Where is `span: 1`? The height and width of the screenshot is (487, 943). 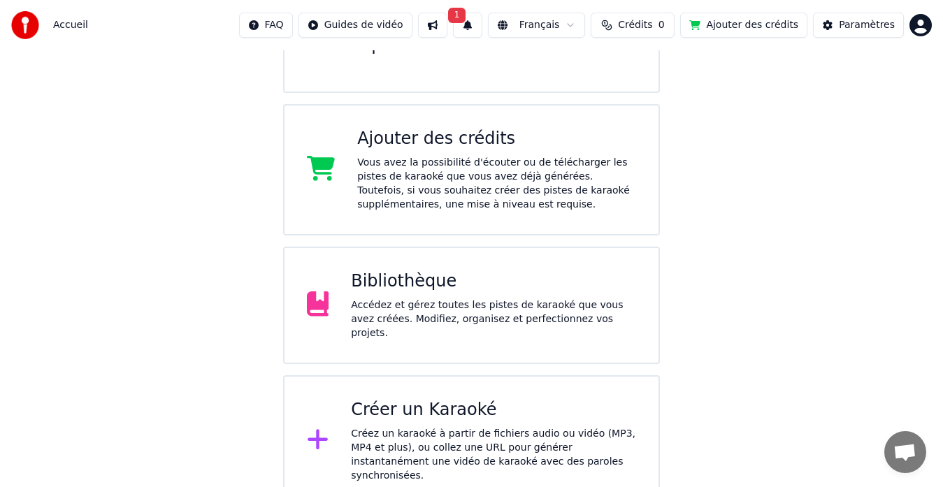
span: 1 is located at coordinates (457, 15).